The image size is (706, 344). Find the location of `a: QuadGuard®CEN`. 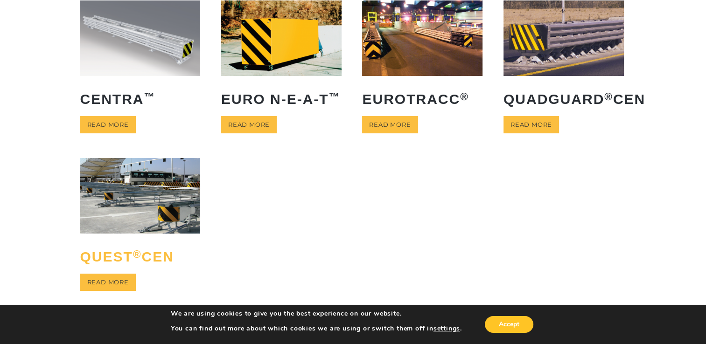

a: QuadGuard®CEN is located at coordinates (564, 57).